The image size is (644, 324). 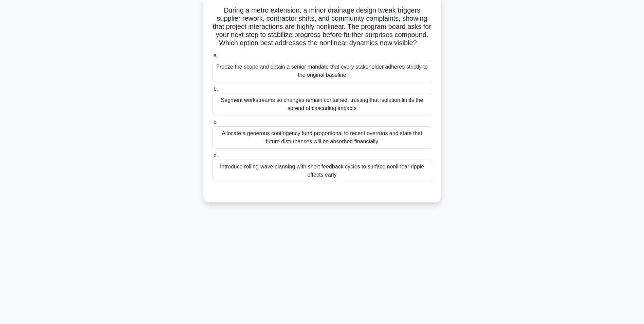 I want to click on span: d., so click(x=215, y=155).